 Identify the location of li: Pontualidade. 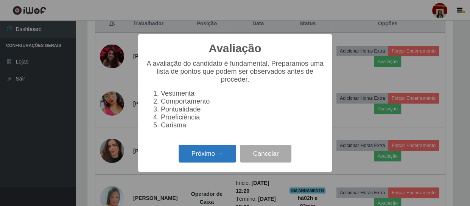
(242, 109).